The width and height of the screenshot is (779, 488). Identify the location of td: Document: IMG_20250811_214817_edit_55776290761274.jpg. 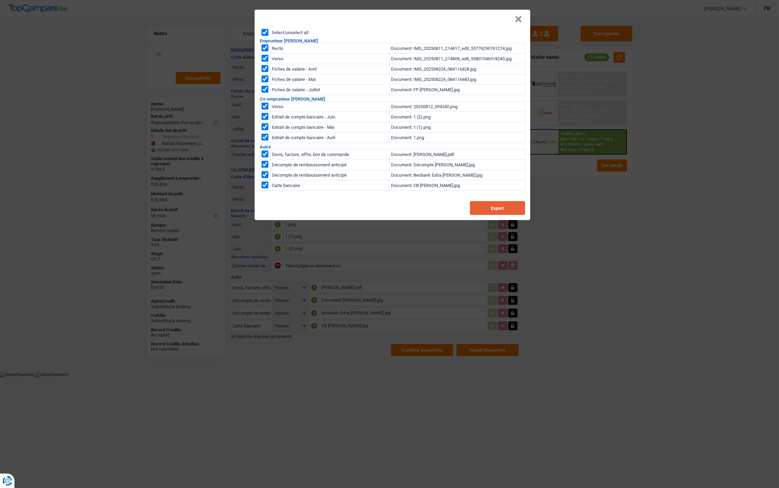
(457, 49).